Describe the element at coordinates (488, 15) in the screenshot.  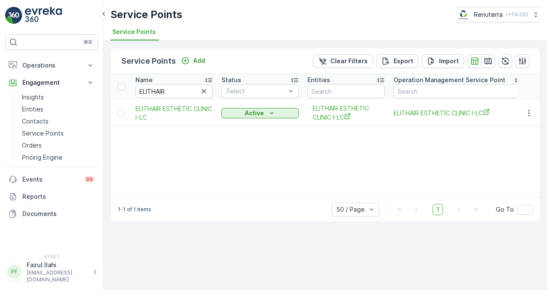
I see `p: Renuterra` at that location.